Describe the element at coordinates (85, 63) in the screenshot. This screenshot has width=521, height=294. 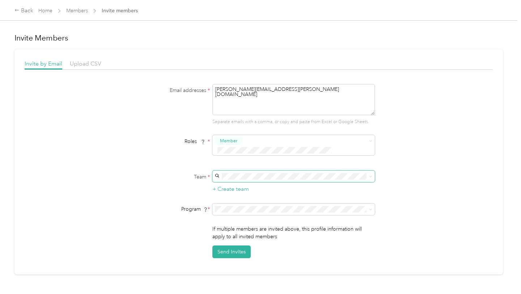
I see `span: Upload CSV` at that location.